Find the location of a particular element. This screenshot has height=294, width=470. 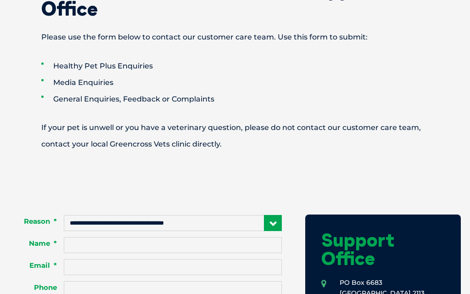

h1: Support Office is located at coordinates (383, 249).